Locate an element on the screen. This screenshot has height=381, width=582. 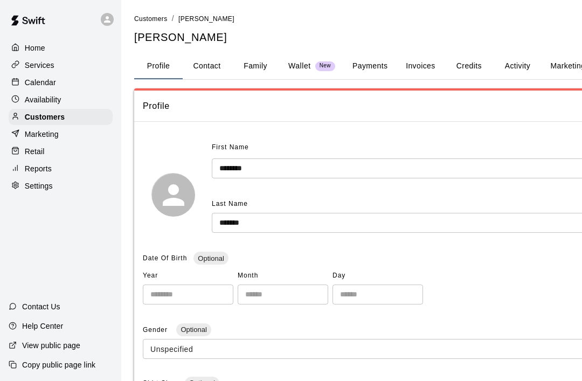
div: Settings is located at coordinates (60, 186).